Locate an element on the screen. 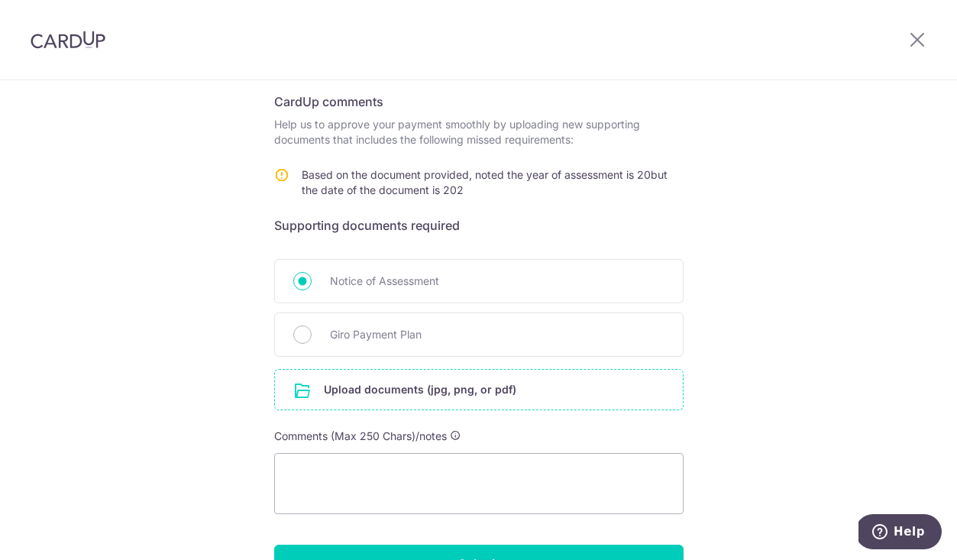 The height and width of the screenshot is (560, 957). h6: CardUp comments is located at coordinates (478, 102).